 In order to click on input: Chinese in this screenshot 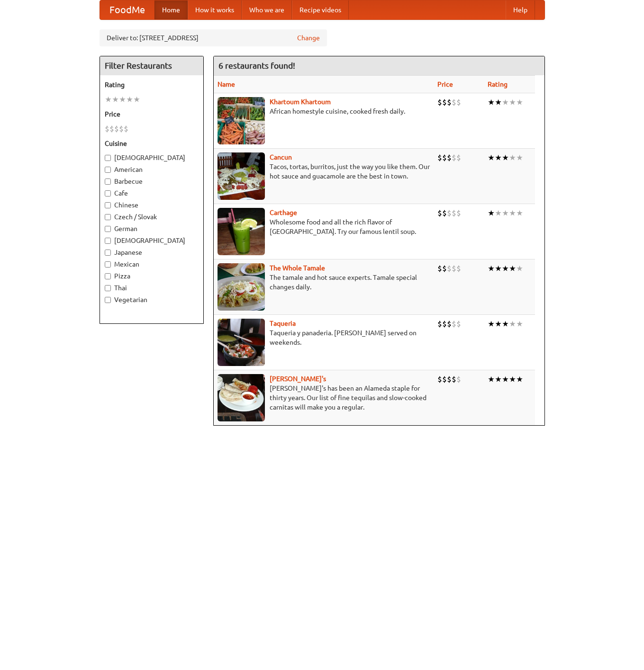, I will do `click(108, 205)`.